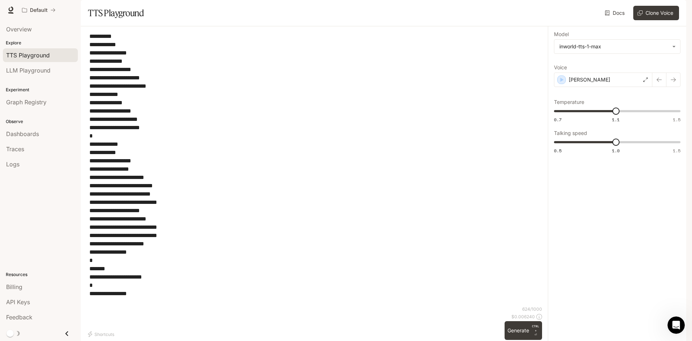 Image resolution: width=692 pixels, height=341 pixels. Describe the element at coordinates (615, 150) in the screenshot. I see `span: 1.0` at that location.